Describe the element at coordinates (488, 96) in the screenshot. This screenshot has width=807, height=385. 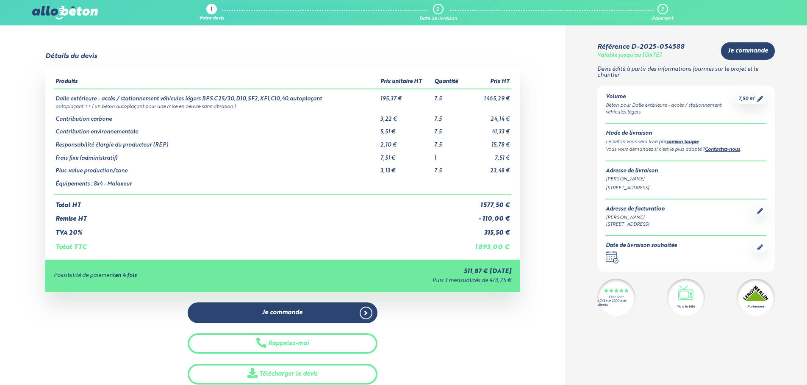
I see `td: 1 465,29 €` at that location.